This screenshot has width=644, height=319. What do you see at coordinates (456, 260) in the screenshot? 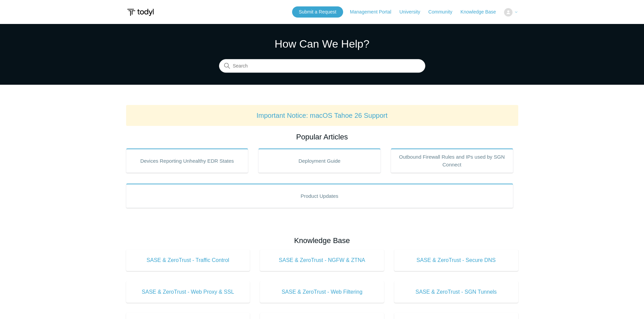
I see `a: SASE & ZeroTrust - Secure DNS` at bounding box center [456, 260].